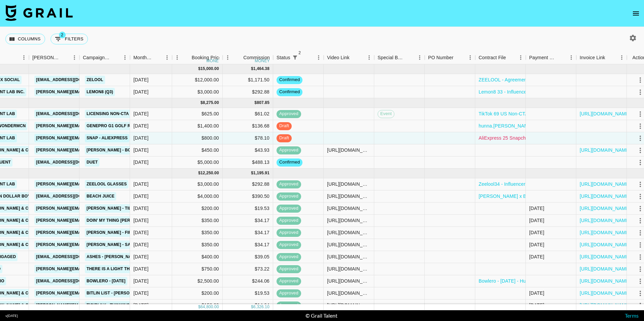 This screenshot has height=321, width=644. I want to click on div: $488.13, so click(248, 163).